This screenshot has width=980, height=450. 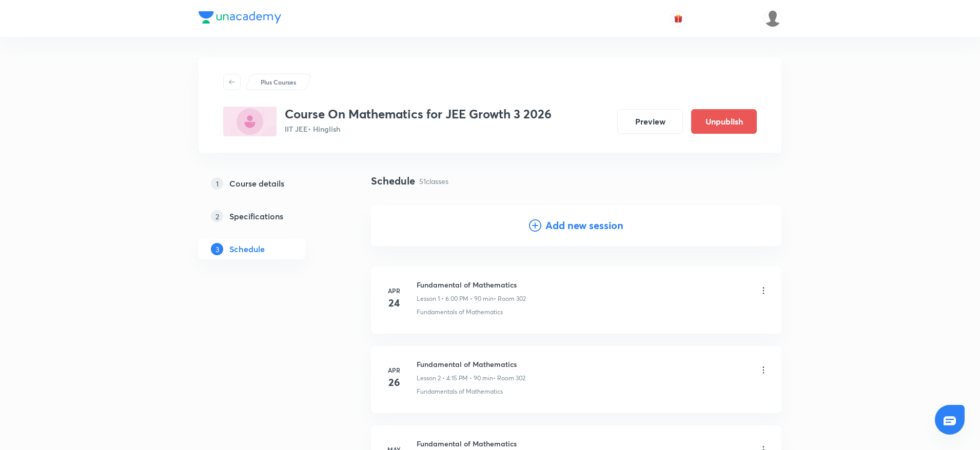 What do you see at coordinates (256, 217) in the screenshot?
I see `h5: Specifications` at bounding box center [256, 217].